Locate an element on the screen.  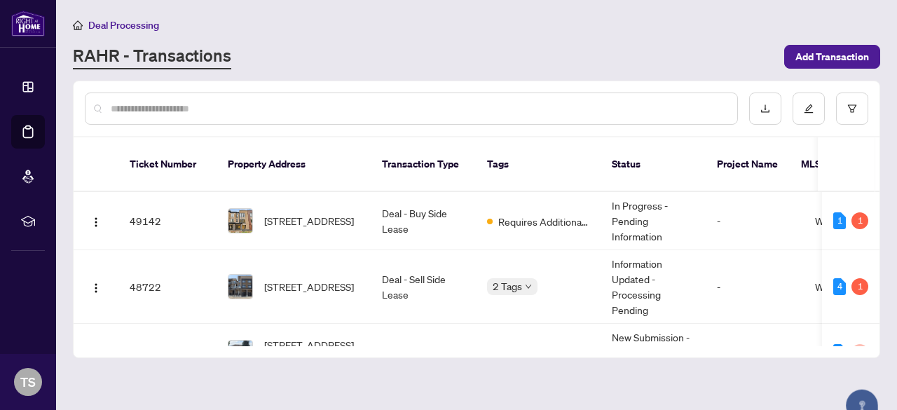
span: download is located at coordinates (766, 109).